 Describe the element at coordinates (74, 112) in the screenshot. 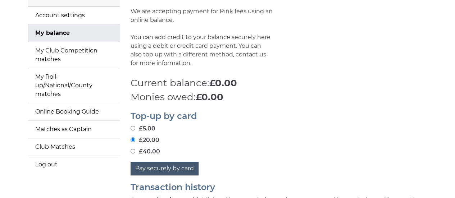

I see `a: Online Booking Guide` at that location.